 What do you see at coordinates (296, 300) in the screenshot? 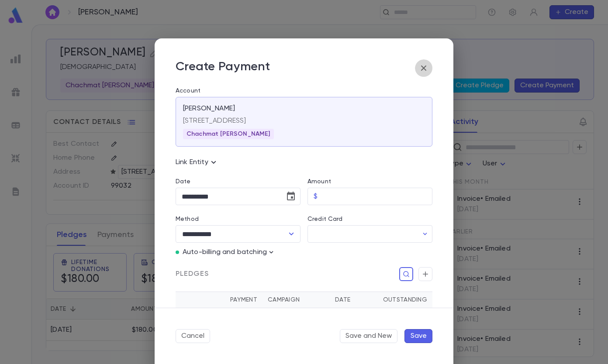
I see `th: Campaign` at bounding box center [296, 300].